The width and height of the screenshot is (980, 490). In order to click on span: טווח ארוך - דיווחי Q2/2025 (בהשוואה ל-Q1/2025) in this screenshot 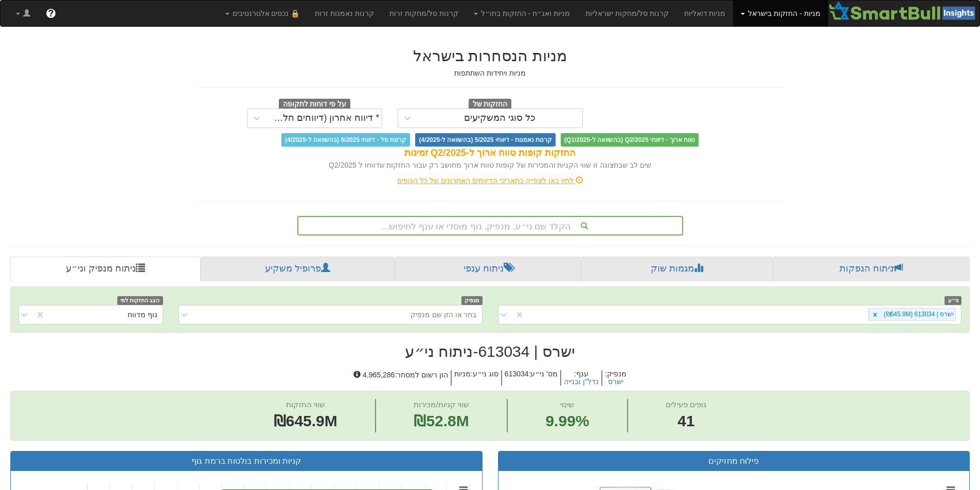, I will do `click(630, 140)`.